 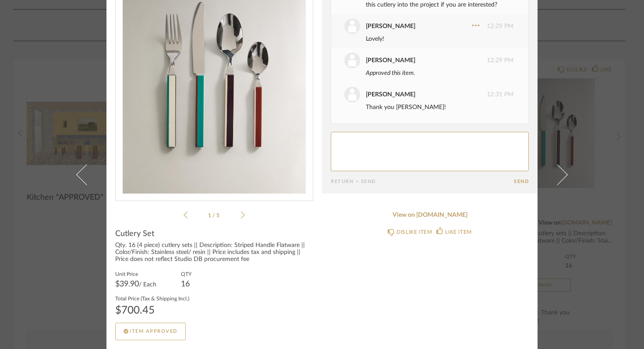 I want to click on span: Item Approved, so click(x=153, y=331).